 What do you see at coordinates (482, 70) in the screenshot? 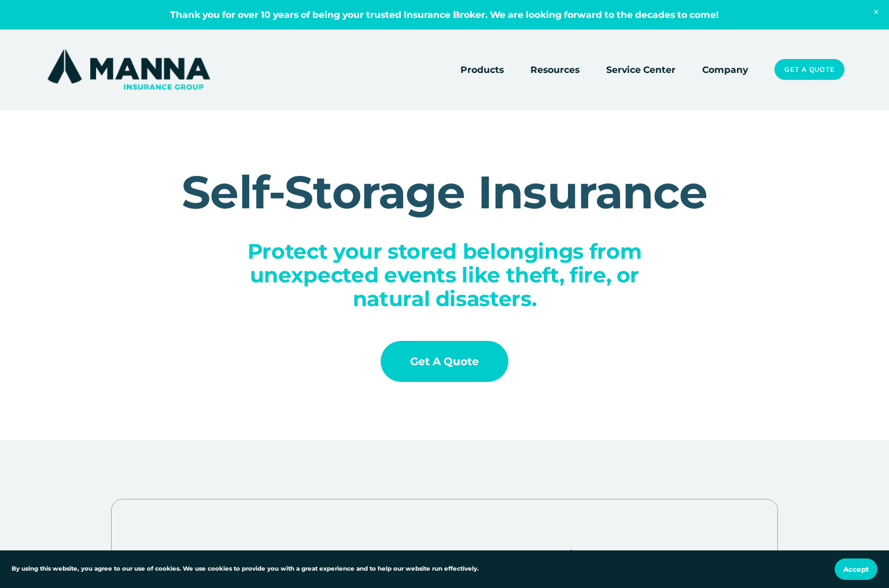
I see `span: Products` at bounding box center [482, 70].